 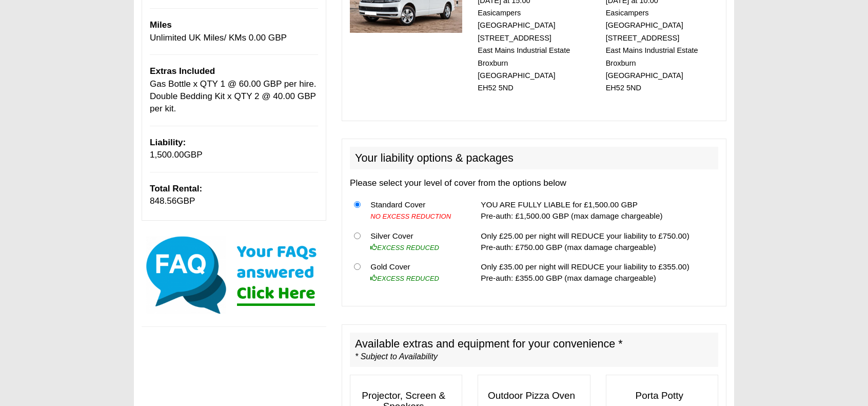 What do you see at coordinates (234, 32) in the screenshot?
I see `p: Unlimited UK Miles/ KMs 0.00 GBP` at bounding box center [234, 32].